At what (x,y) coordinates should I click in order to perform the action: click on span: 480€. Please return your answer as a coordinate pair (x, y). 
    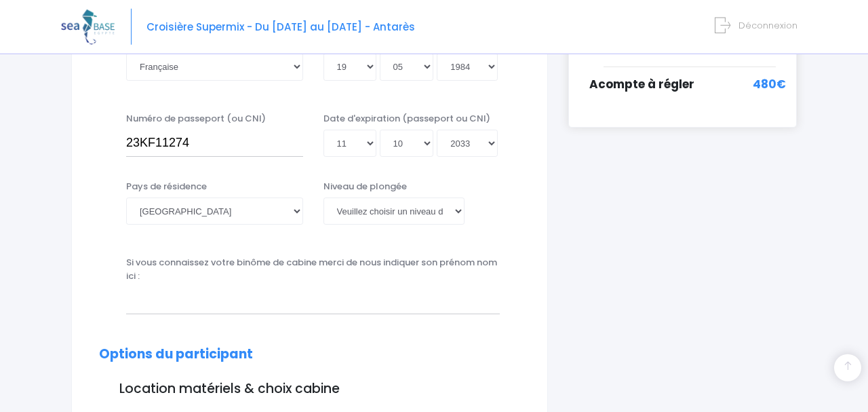
    Looking at the image, I should click on (769, 85).